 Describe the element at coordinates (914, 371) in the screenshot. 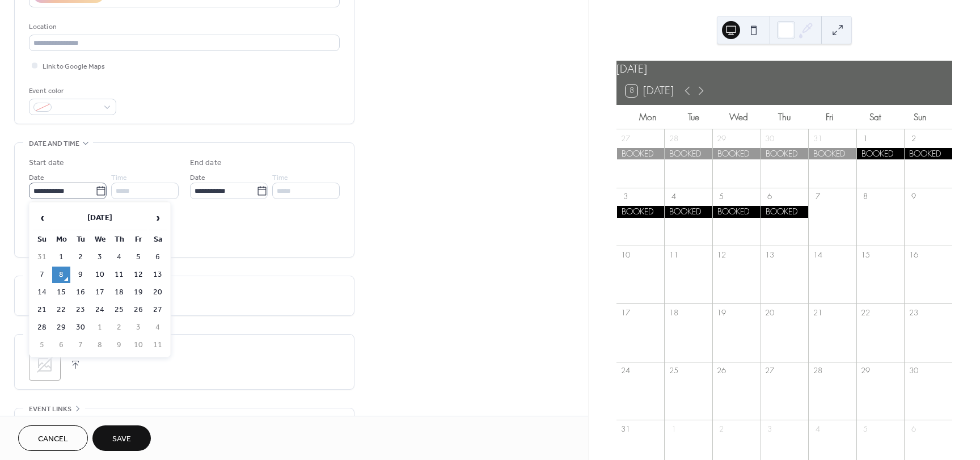

I see `div: 30` at that location.